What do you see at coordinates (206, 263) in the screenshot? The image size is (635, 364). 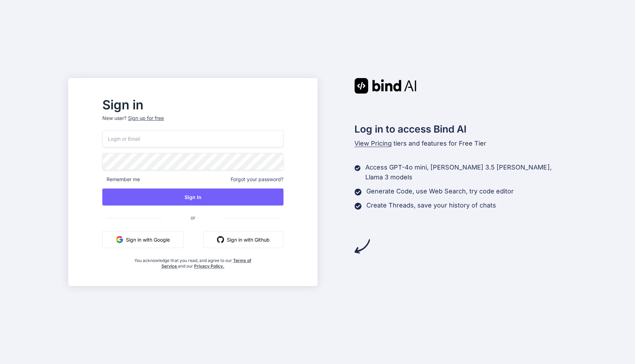 I see `a: Terms of Service` at bounding box center [206, 263].